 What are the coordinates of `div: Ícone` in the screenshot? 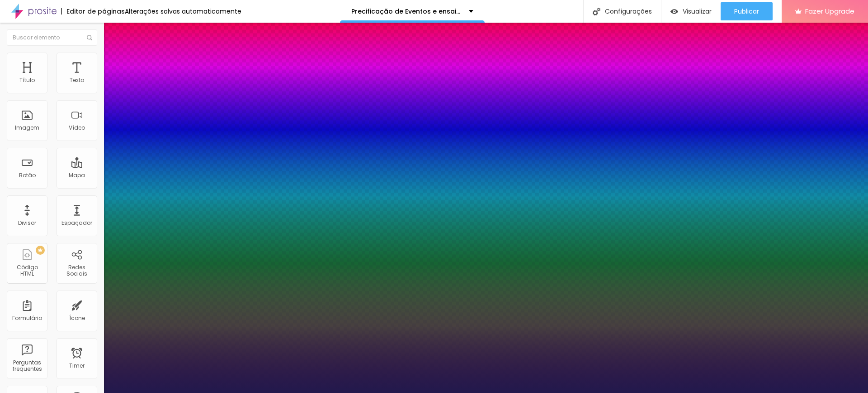 It's located at (77, 318).